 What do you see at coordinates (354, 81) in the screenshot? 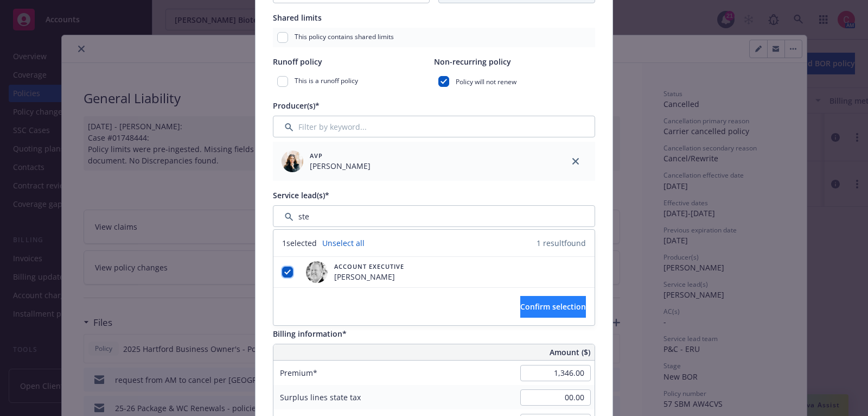
I see `div: This is a runoff policy` at bounding box center [354, 81].